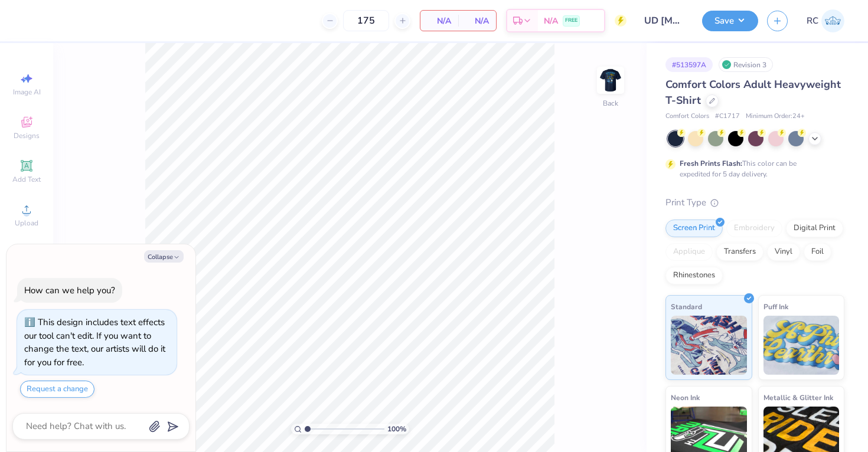 The width and height of the screenshot is (868, 452). Describe the element at coordinates (708, 346) in the screenshot. I see `img: Standard` at that location.